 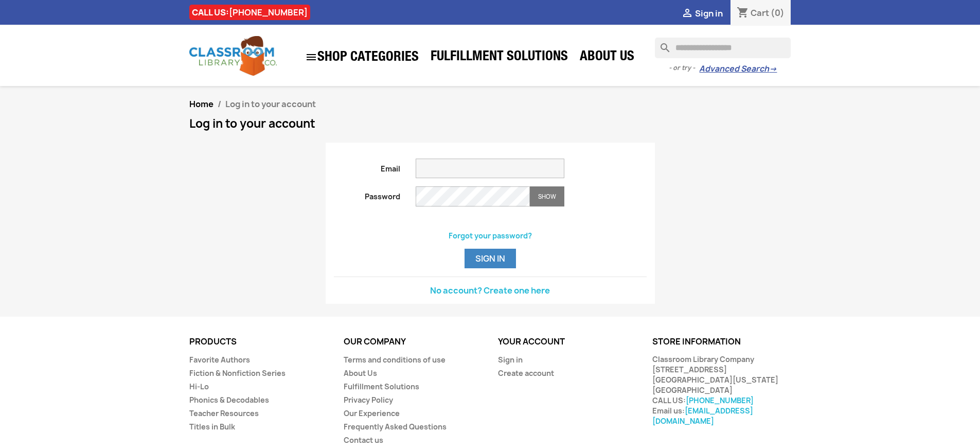 What do you see at coordinates (250, 12) in the screenshot?
I see `div: CALL US:` at bounding box center [250, 12].